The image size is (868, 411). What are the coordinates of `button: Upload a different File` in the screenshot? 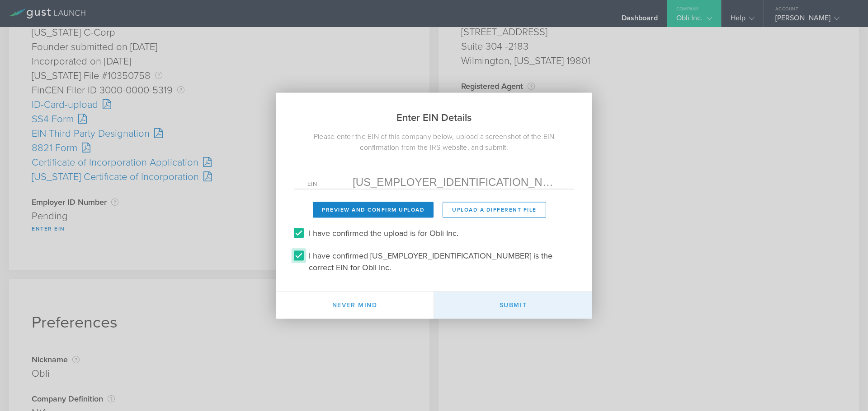 It's located at (494, 209).